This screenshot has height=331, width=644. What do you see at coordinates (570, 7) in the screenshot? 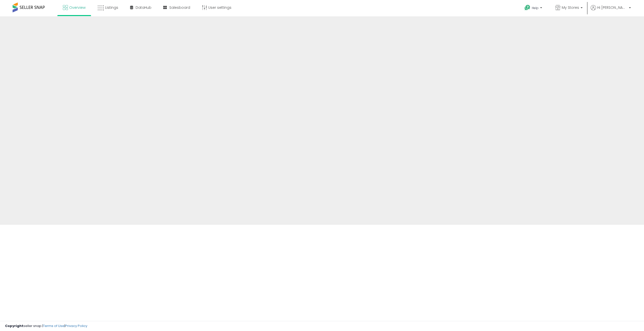
I see `span: My Stores` at bounding box center [570, 7].